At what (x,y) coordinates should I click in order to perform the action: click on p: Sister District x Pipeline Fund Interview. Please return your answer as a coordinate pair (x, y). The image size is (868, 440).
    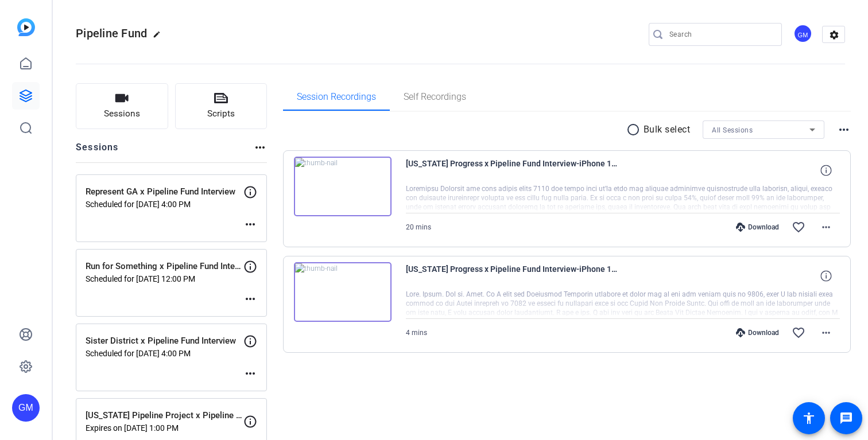
    Looking at the image, I should click on (164, 341).